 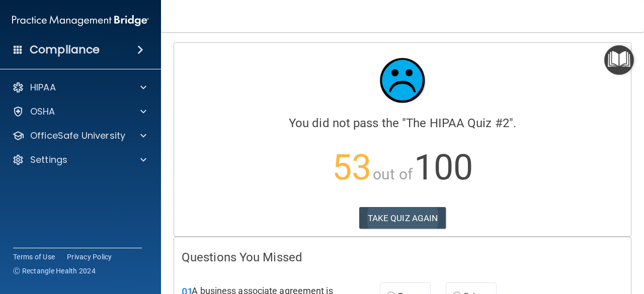 I want to click on span: 53, so click(x=352, y=168).